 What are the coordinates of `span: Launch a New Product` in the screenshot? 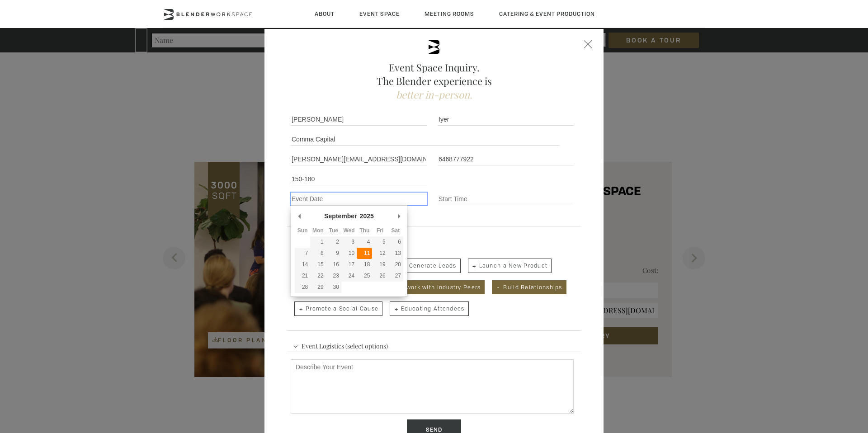 It's located at (510, 266).